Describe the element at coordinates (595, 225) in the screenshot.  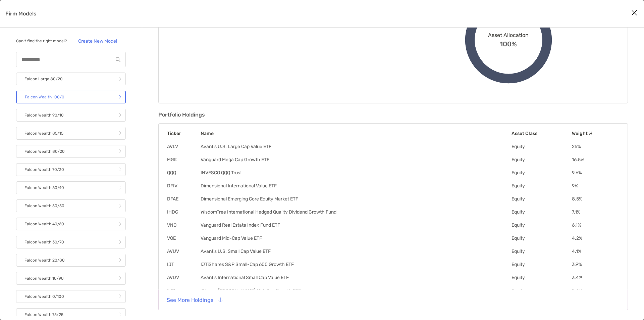
I see `td: 6.1 %` at that location.